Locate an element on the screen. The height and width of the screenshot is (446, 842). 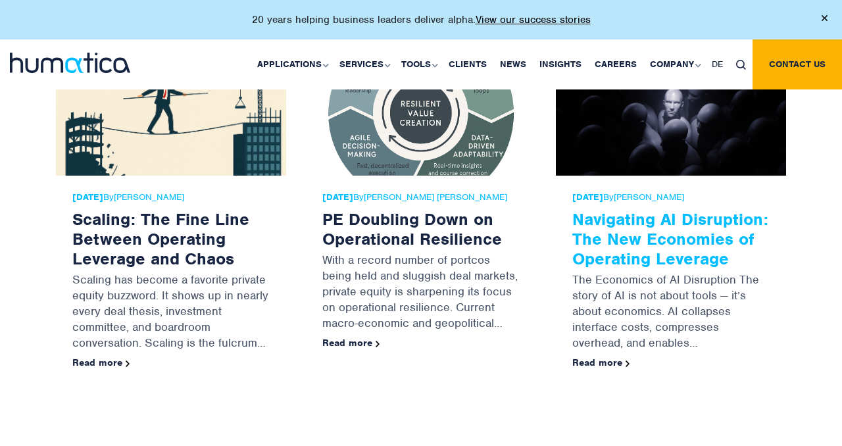
a: Insights is located at coordinates (560, 64).